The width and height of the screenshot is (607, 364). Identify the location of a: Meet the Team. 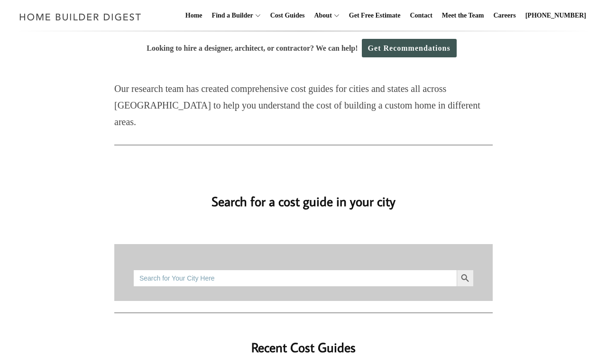
(463, 16).